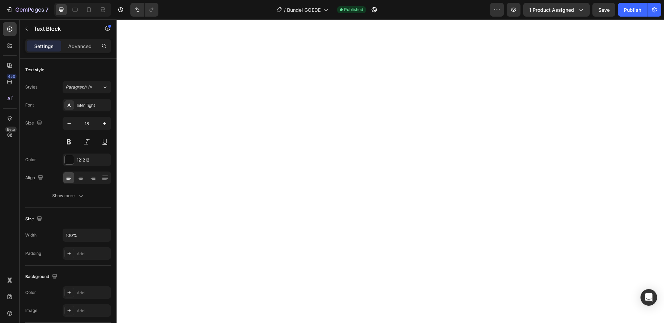 The height and width of the screenshot is (323, 664). Describe the element at coordinates (63, 29) in the screenshot. I see `p: Text Block` at that location.